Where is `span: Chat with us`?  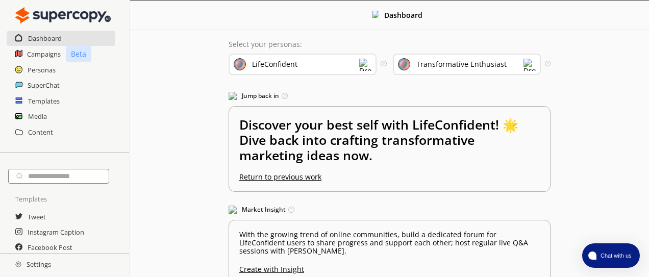 span: Chat with us is located at coordinates (615, 256).